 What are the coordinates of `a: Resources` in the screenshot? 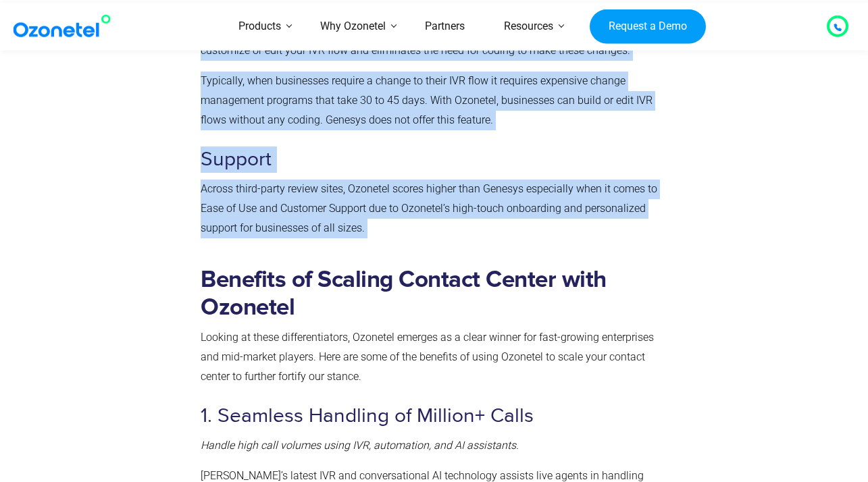 It's located at (528, 26).